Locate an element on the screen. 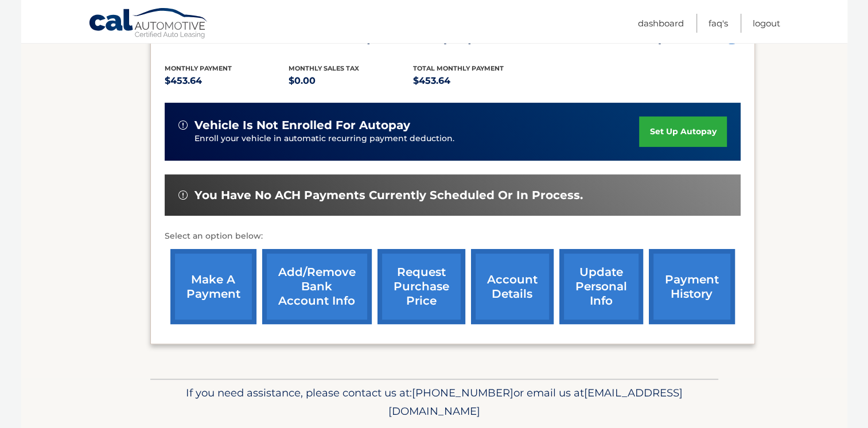 This screenshot has width=868, height=428. p: Enroll your vehicle in automatic recurring payment deduction. is located at coordinates (417, 139).